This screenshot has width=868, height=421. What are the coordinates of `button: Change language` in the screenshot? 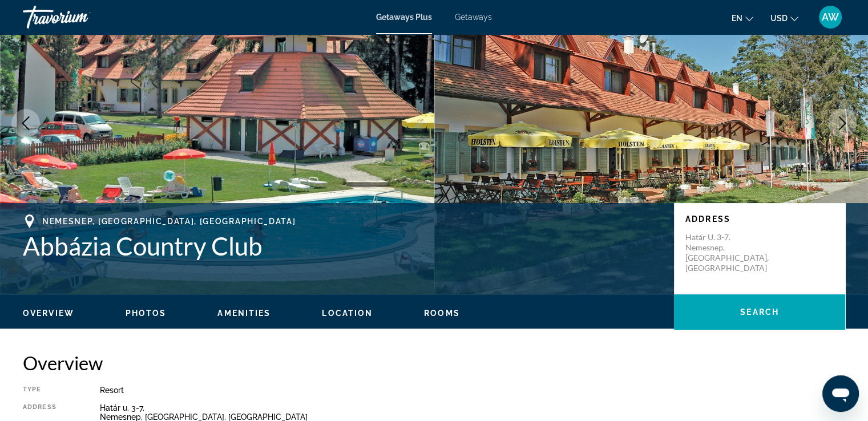 It's located at (742, 18).